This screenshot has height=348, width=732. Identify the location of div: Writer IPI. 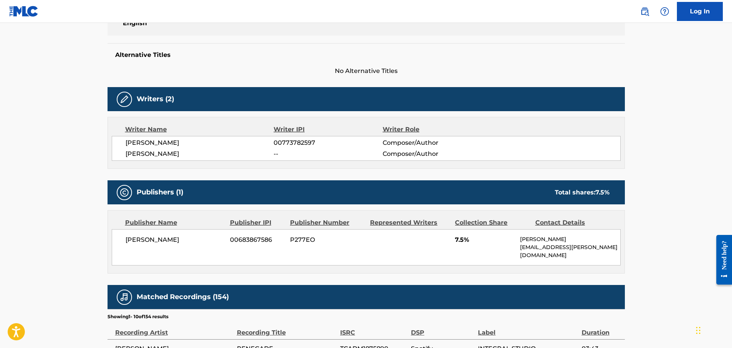
(328, 130).